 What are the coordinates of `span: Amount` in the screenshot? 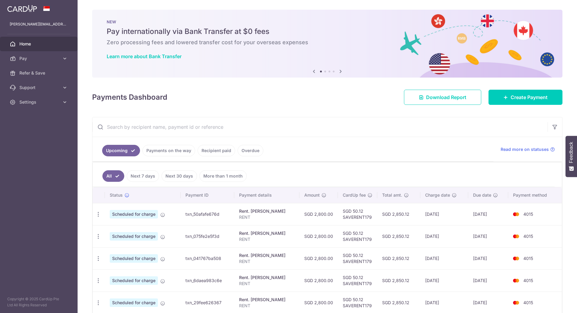 It's located at (312, 195).